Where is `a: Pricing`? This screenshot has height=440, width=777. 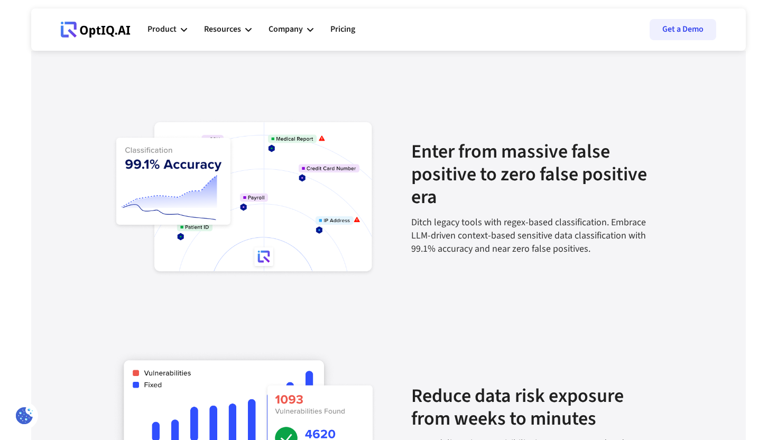
a: Pricing is located at coordinates (342, 30).